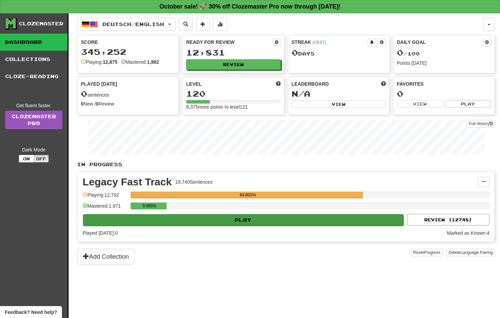 This screenshot has width=500, height=318. I want to click on div: 64.802%, so click(248, 195).